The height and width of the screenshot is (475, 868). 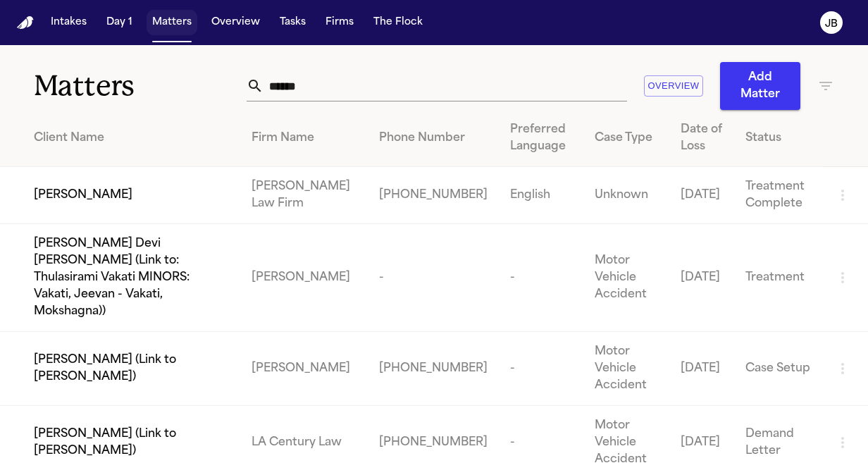 What do you see at coordinates (293, 22) in the screenshot?
I see `a: Tasks` at bounding box center [293, 22].